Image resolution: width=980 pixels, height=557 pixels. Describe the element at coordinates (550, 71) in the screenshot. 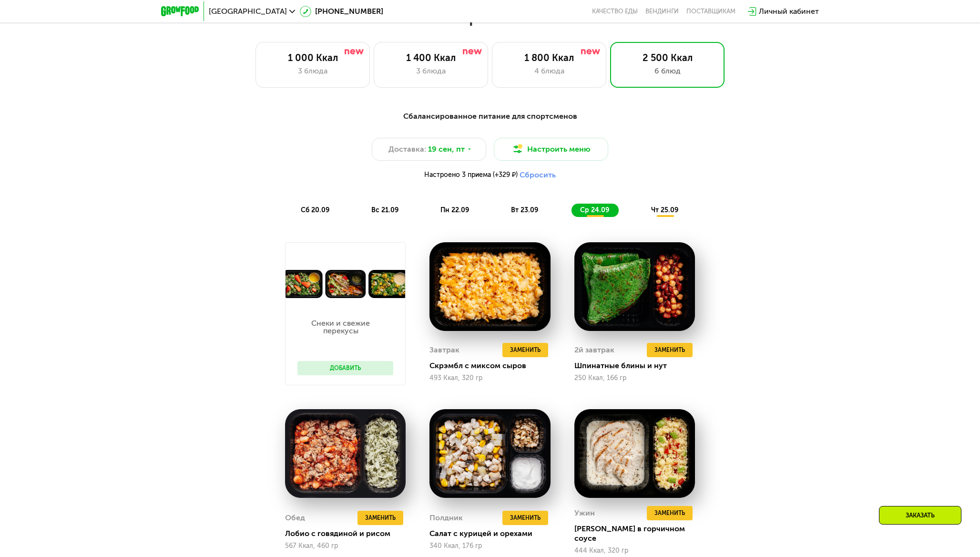

I see `div: 4 блюда` at that location.